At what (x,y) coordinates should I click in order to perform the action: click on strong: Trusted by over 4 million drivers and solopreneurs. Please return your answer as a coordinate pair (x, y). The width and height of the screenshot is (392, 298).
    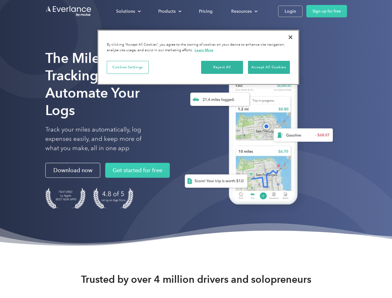
    Looking at the image, I should click on (196, 279).